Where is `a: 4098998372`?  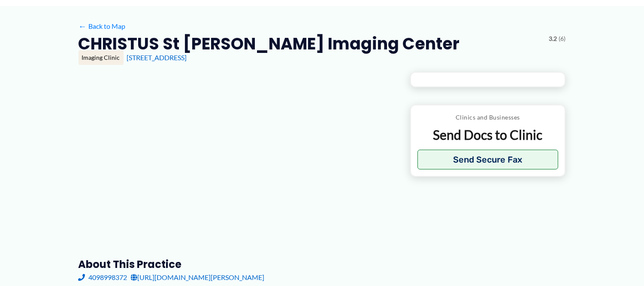 a: 4098998372 is located at coordinates (103, 277).